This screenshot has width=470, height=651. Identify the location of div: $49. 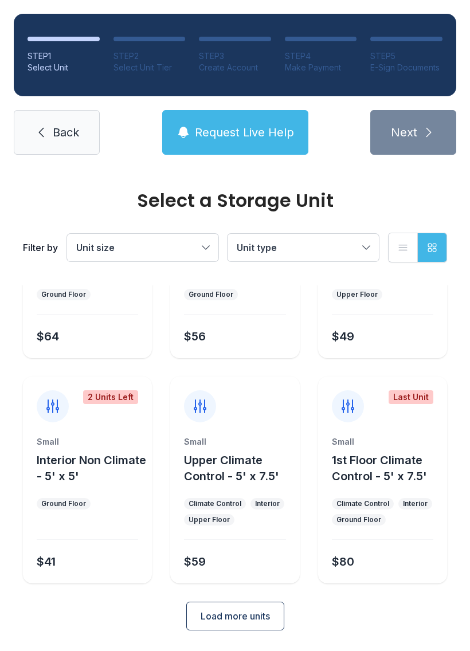
(343, 336).